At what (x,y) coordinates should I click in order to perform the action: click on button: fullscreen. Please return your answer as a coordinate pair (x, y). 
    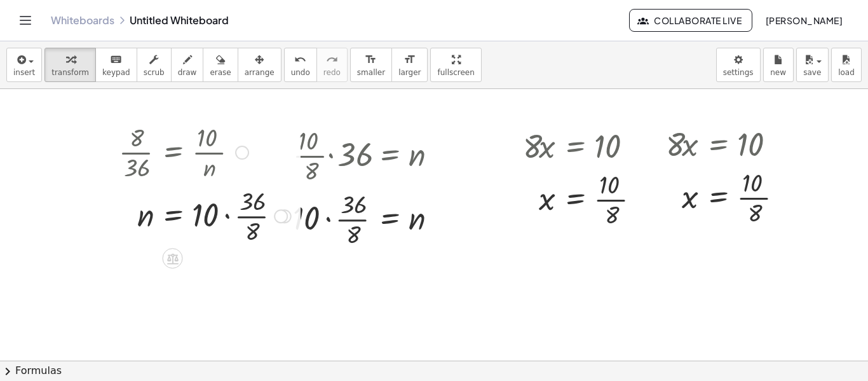
    Looking at the image, I should click on (456, 65).